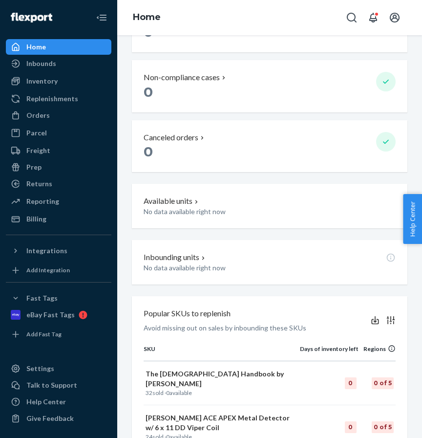 Image resolution: width=422 pixels, height=438 pixels. Describe the element at coordinates (171, 257) in the screenshot. I see `p: Inbounding units` at that location.